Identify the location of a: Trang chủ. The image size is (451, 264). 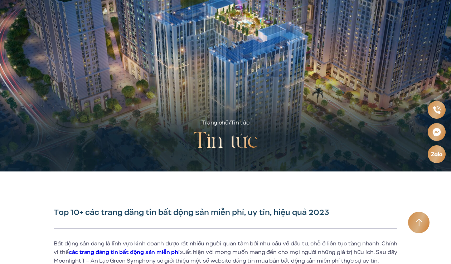
(215, 123).